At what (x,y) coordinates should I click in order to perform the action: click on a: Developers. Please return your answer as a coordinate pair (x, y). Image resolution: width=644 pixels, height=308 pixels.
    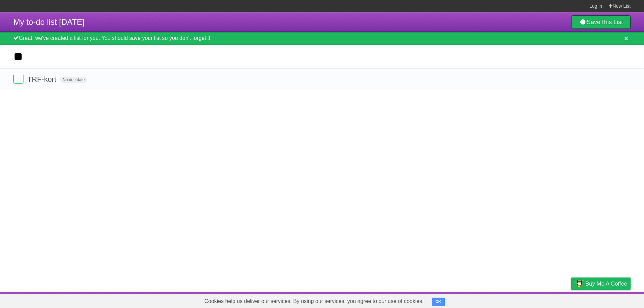
    Looking at the image, I should click on (518, 300).